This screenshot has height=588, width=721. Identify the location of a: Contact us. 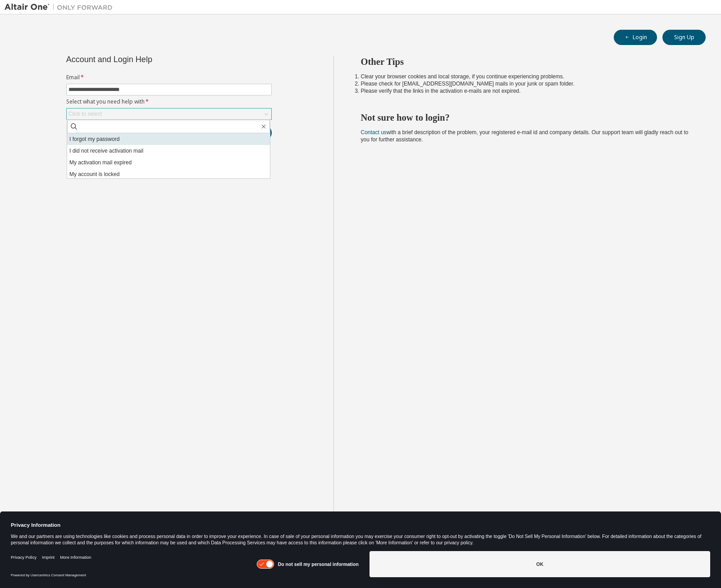
(374, 132).